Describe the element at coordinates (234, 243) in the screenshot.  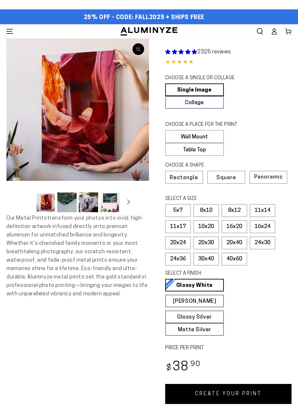
I see `label: 20x40` at that location.